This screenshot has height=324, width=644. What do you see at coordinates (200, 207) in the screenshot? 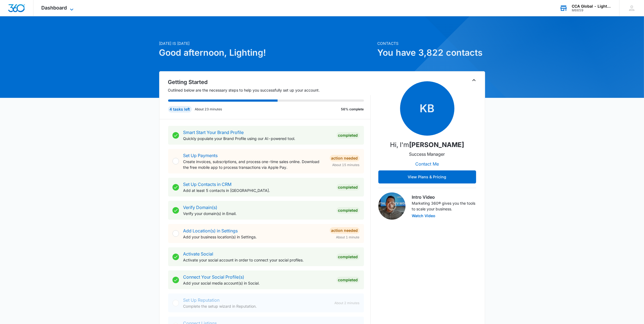
I see `a: Verify Domain(s)` at bounding box center [200, 207].